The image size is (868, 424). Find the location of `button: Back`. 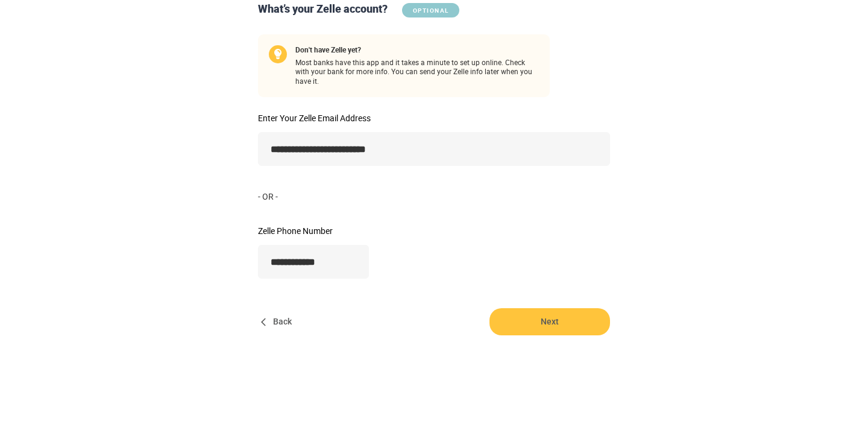

button: Back is located at coordinates (278, 322).